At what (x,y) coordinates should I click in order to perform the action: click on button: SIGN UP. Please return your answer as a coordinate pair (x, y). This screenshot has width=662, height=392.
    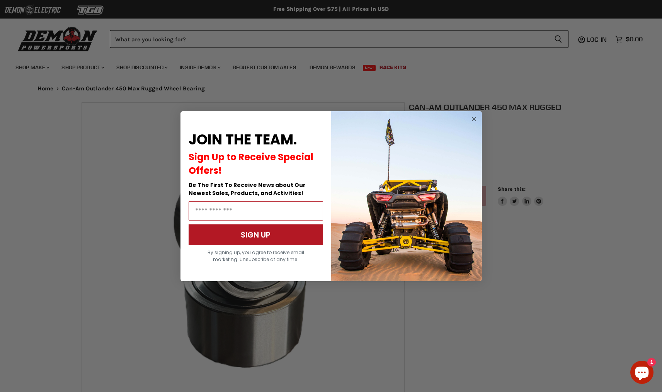
    Looking at the image, I should click on (256, 235).